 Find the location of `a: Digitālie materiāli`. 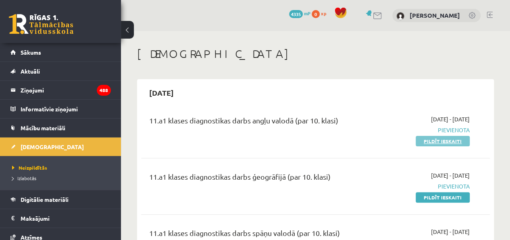

a: Digitālie materiāli is located at coordinates (60, 200).